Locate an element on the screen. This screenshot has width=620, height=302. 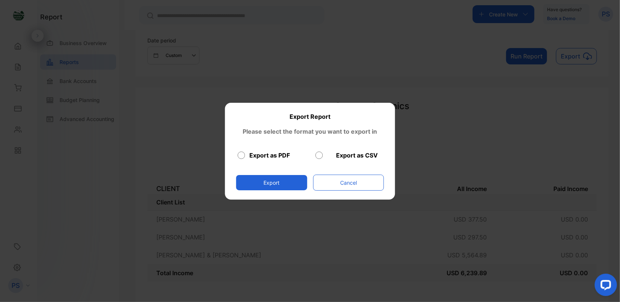
div: Export Report is located at coordinates (310, 116).